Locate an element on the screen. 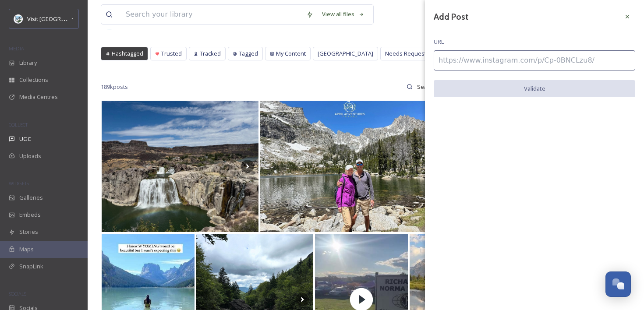  button: Validate is located at coordinates (535, 88).